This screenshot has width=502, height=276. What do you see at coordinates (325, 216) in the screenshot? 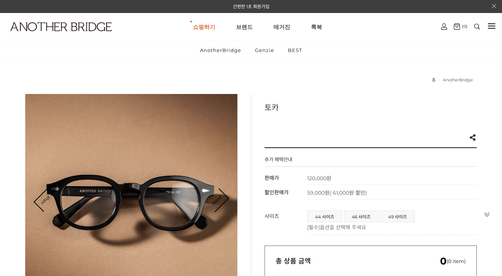
I see `li: 44 사이즈` at bounding box center [325, 216].